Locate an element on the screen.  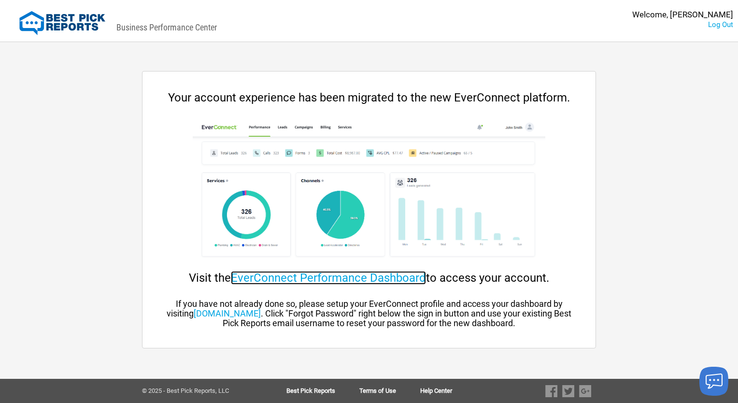
a: EverConnect Performance Dashboard is located at coordinates (328, 278).